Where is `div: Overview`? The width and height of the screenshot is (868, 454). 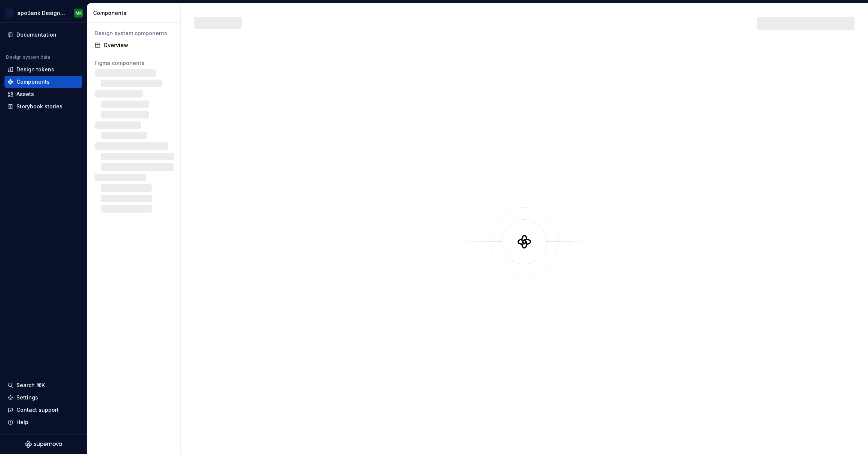 div: Overview is located at coordinates (138, 45).